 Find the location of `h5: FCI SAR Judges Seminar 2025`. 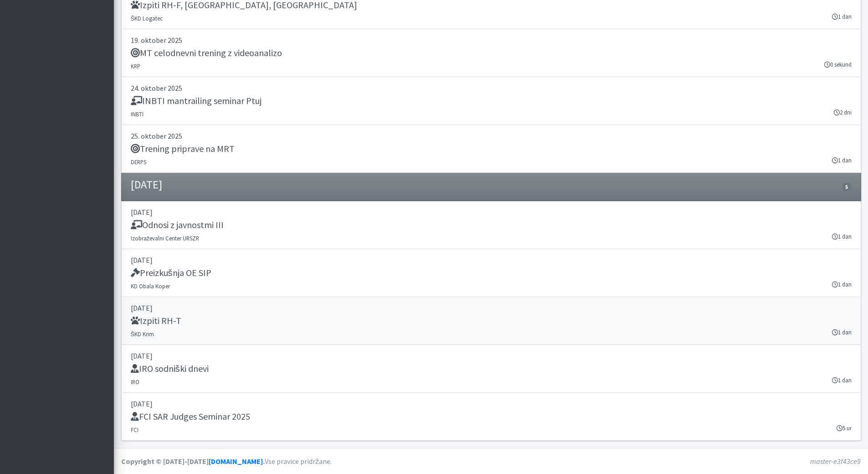

h5: FCI SAR Judges Seminar 2025 is located at coordinates (191, 416).